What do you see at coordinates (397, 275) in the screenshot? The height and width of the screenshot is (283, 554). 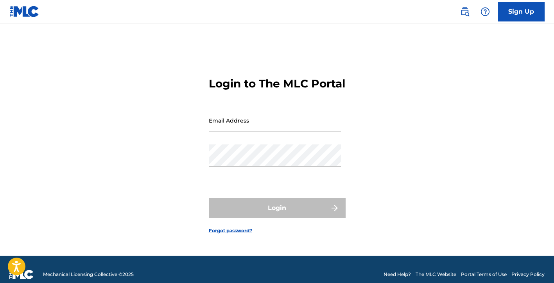 I see `a: Need Help?` at bounding box center [397, 275].